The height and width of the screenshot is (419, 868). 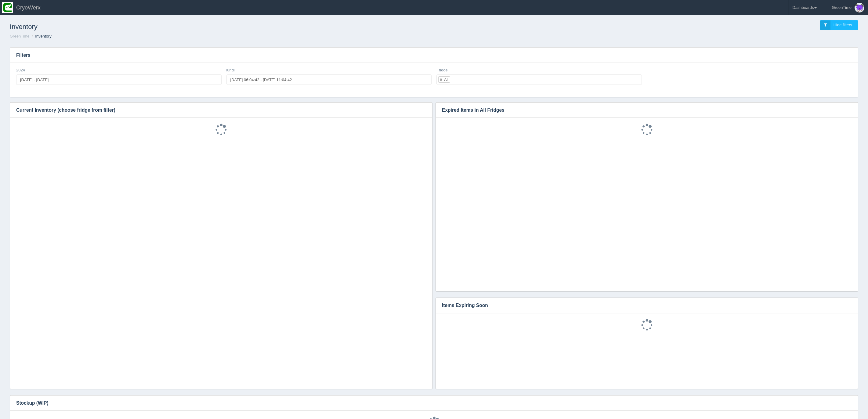 What do you see at coordinates (19, 36) in the screenshot?
I see `a: GreenTime` at bounding box center [19, 36].